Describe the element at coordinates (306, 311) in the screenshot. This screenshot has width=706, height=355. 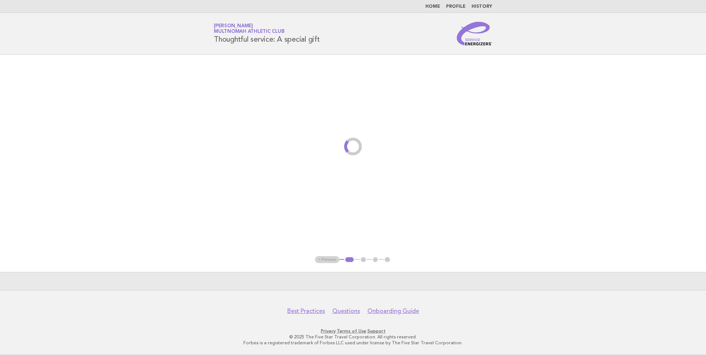
I see `a: Best Practices` at that location.